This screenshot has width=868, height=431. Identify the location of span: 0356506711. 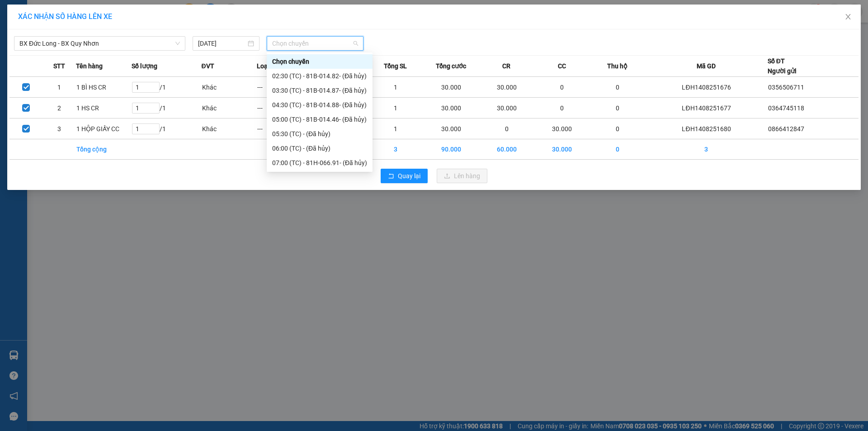
(786, 88).